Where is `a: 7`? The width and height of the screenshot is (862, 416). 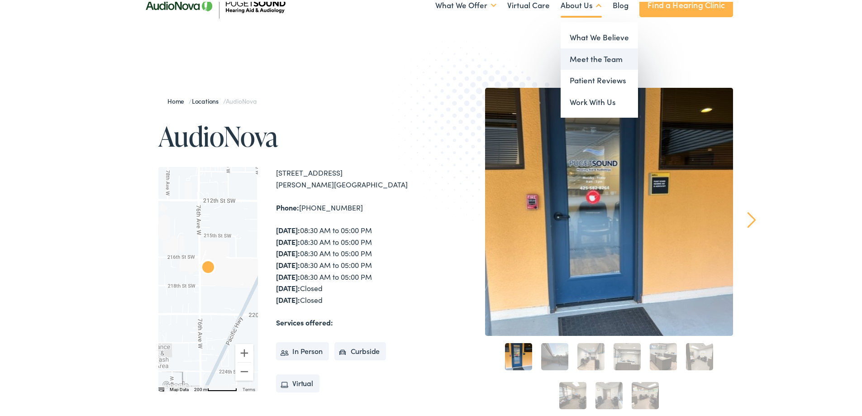 a: 7 is located at coordinates (573, 394).